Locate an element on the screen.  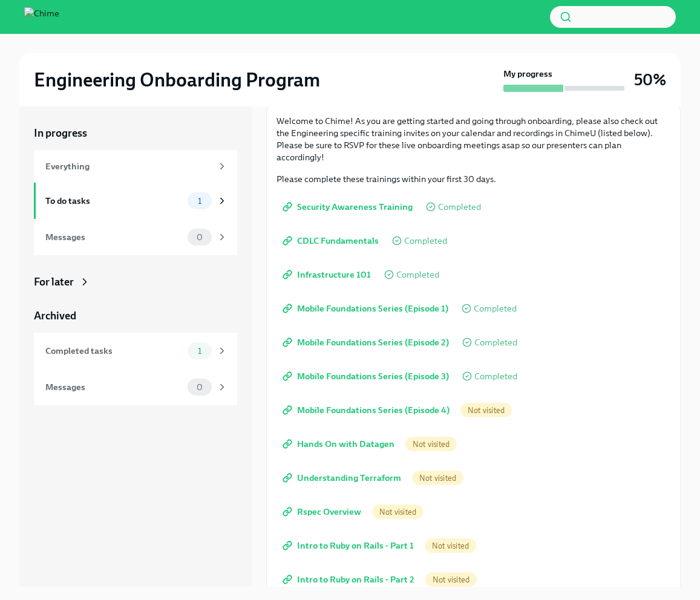
div: Everything is located at coordinates (128, 166).